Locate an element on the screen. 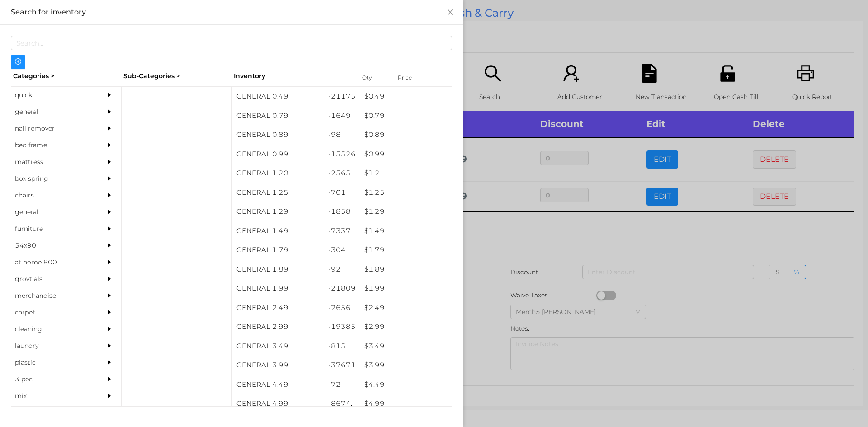  div: chairs is located at coordinates (52, 195).